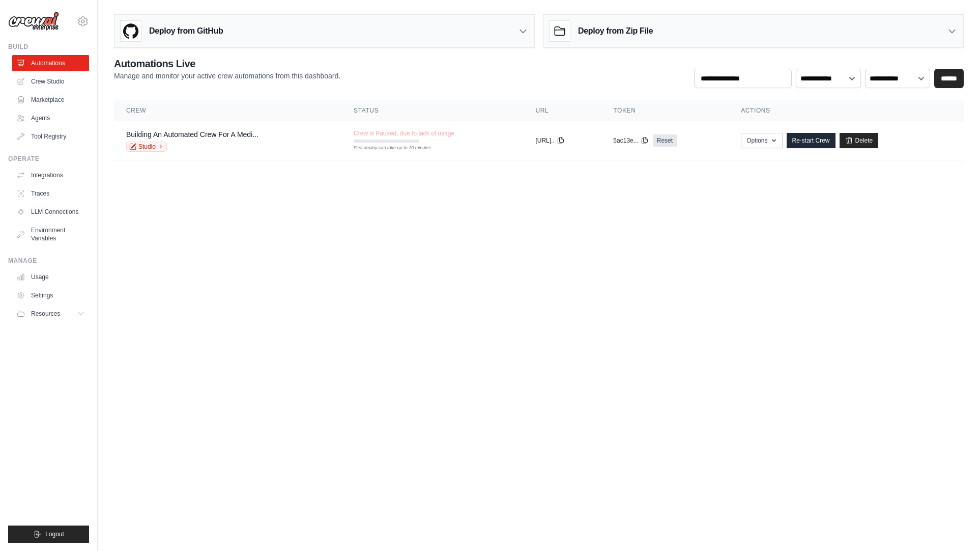 This screenshot has height=551, width=980. What do you see at coordinates (49, 534) in the screenshot?
I see `button: Logout` at bounding box center [49, 534].